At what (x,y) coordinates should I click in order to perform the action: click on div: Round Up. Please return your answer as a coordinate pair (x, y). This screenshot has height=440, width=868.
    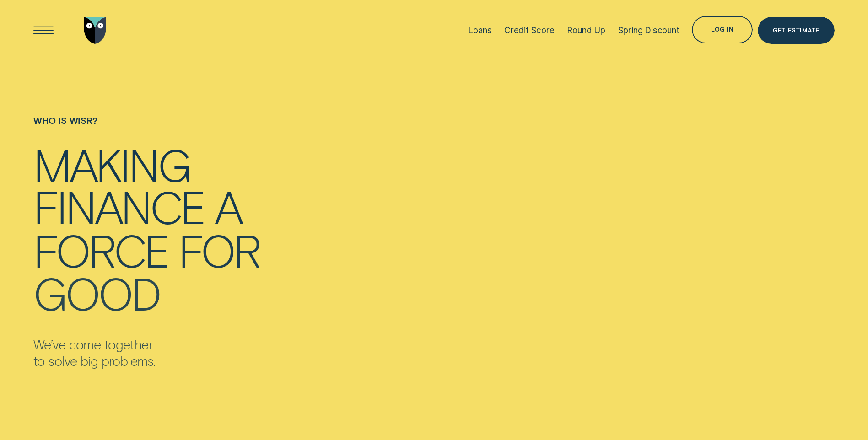
    Looking at the image, I should click on (586, 30).